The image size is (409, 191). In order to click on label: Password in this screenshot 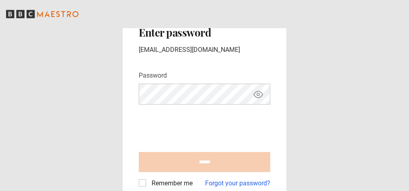, I will do `click(153, 76)`.